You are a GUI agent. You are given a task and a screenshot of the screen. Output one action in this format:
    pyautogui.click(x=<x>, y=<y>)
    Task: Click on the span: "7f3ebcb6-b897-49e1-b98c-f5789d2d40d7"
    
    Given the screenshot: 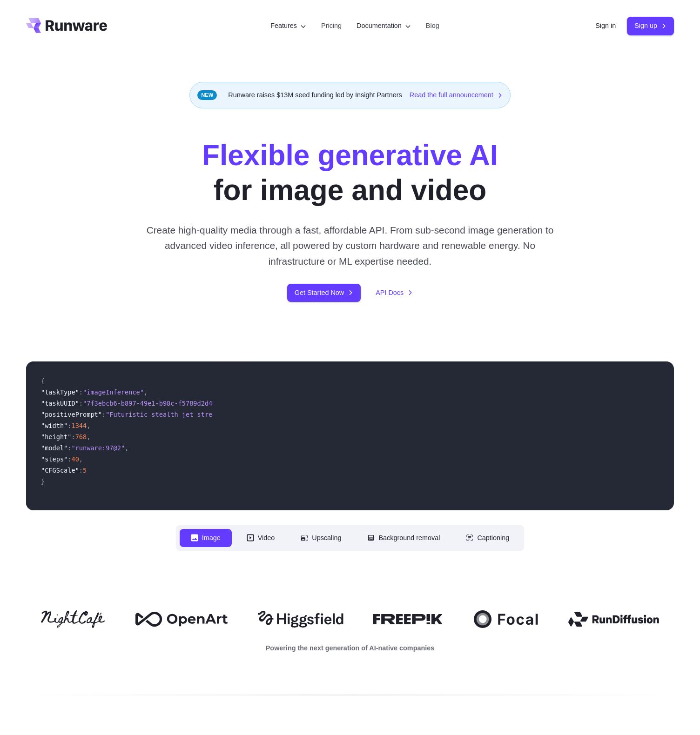 What is the action you would take?
    pyautogui.click(x=155, y=404)
    